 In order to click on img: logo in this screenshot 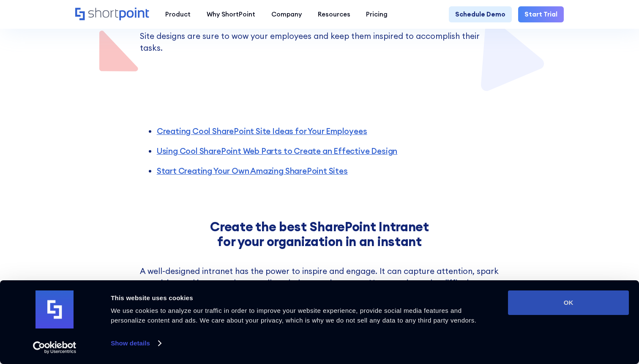, I will do `click(54, 310)`.